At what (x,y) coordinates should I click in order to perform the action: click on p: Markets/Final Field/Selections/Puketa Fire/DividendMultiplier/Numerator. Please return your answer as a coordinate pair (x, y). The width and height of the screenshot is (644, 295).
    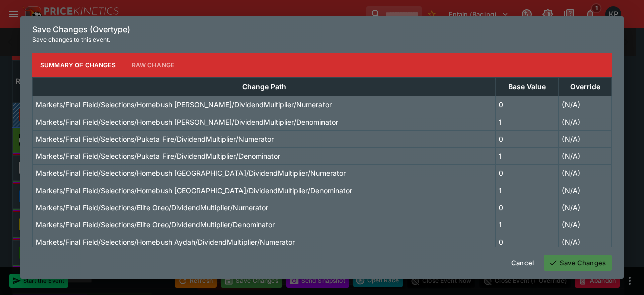
    Looking at the image, I should click on (154, 139).